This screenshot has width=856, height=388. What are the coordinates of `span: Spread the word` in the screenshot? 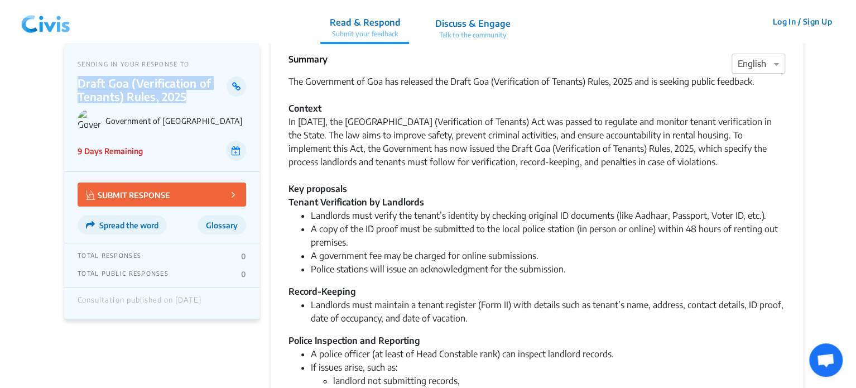 It's located at (129, 225).